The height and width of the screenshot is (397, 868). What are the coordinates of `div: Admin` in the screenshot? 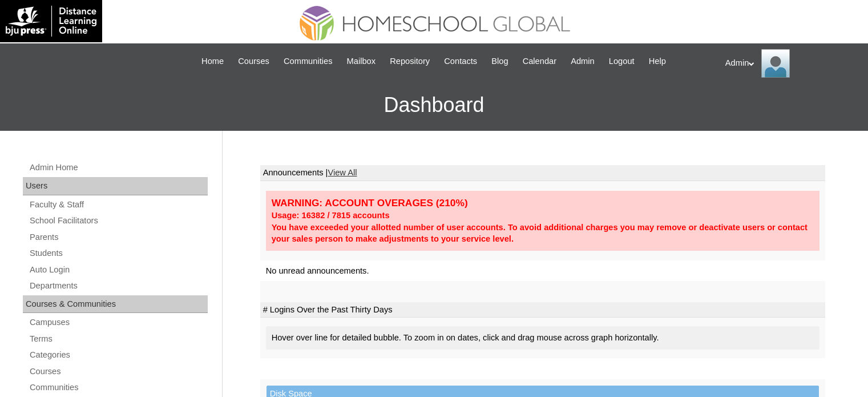 It's located at (791, 64).